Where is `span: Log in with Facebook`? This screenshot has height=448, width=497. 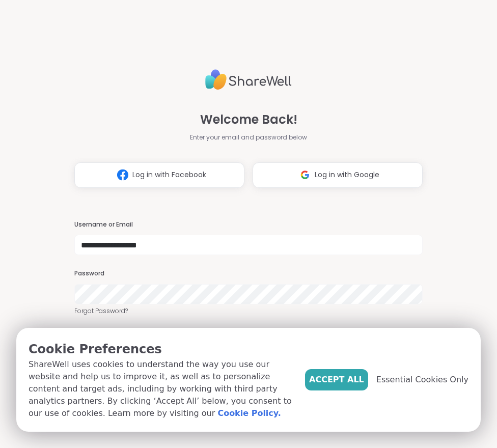 span: Log in with Facebook is located at coordinates (169, 175).